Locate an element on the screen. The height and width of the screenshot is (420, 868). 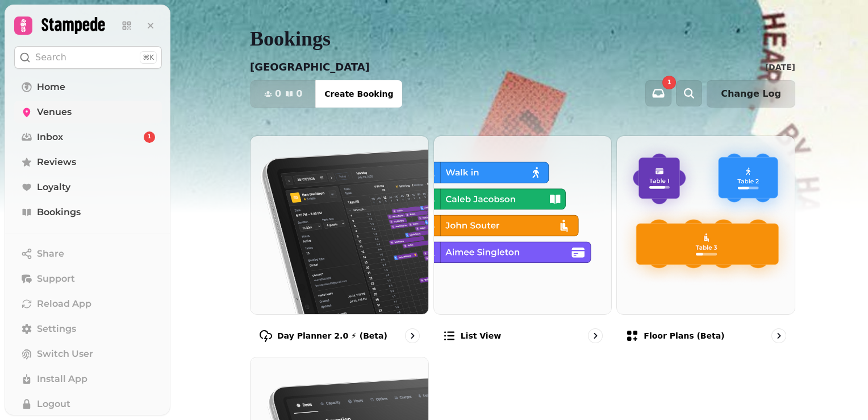
a: Floor Plans (beta)Floor Plans (beta) is located at coordinates (705, 243).